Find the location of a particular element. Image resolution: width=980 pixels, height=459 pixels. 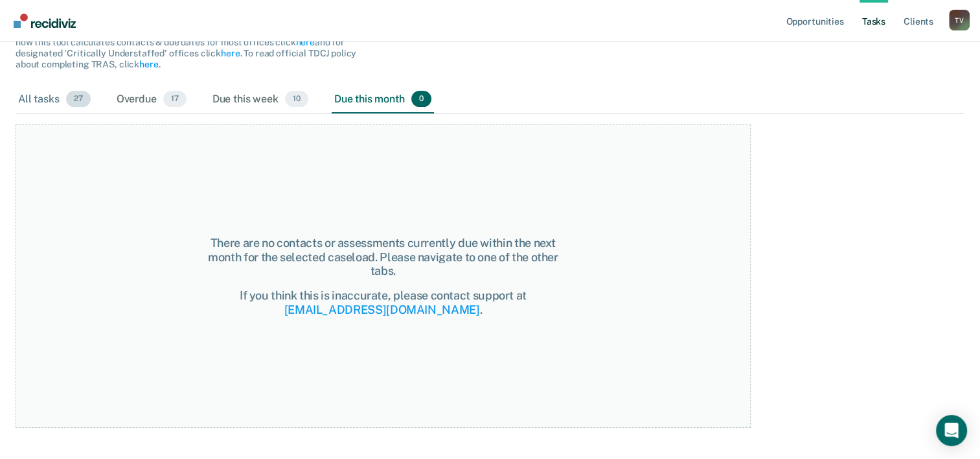

div: Overdue17 is located at coordinates (151, 100).